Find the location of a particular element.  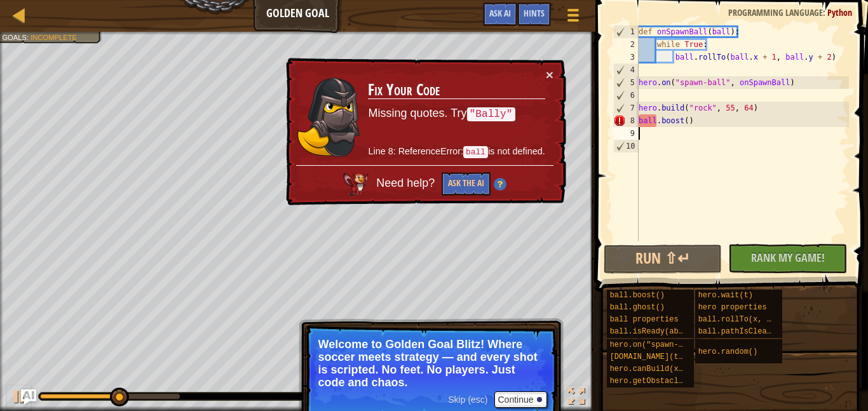

span: ball.boost() is located at coordinates (637, 295).